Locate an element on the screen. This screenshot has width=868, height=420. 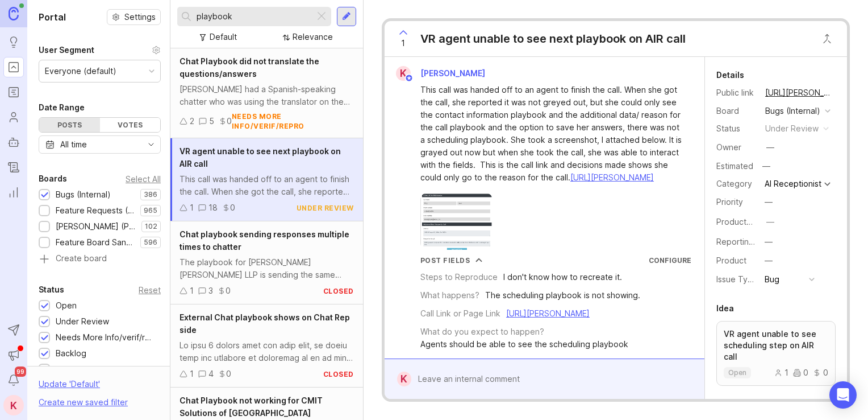
a: Roadmaps is located at coordinates (14, 92).